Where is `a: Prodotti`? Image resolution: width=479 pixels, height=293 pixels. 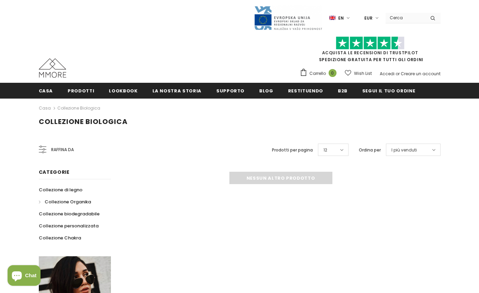
a: Prodotti is located at coordinates (81, 90).